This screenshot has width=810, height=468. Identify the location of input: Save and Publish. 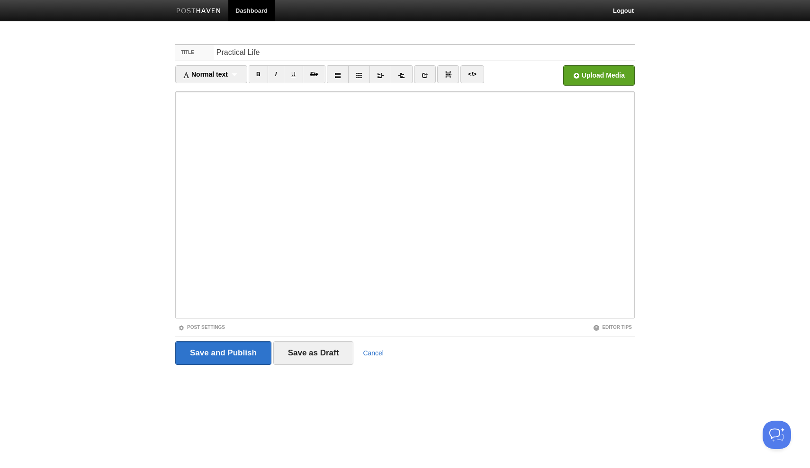
(223, 353).